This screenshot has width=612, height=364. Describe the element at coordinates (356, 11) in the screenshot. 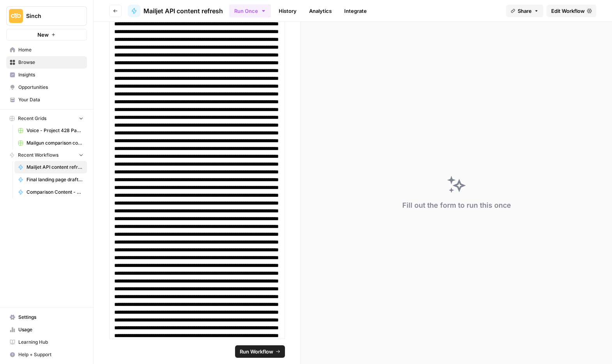

I see `a: Integrate` at that location.